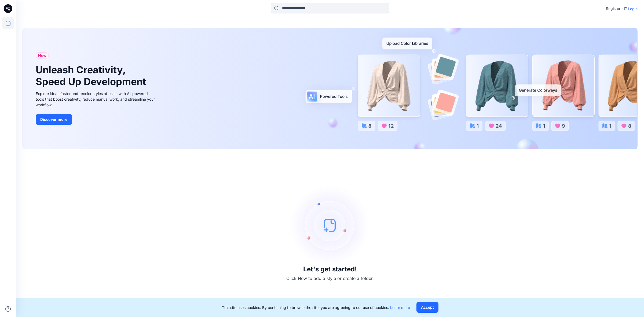 The width and height of the screenshot is (644, 317). I want to click on button: Accept, so click(428, 308).